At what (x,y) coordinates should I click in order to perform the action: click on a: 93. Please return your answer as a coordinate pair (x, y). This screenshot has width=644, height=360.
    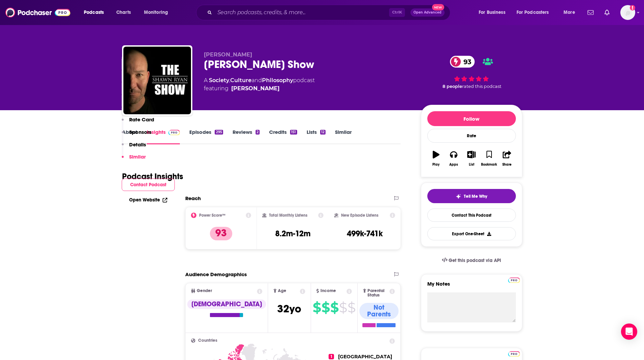
    Looking at the image, I should click on (462, 61).